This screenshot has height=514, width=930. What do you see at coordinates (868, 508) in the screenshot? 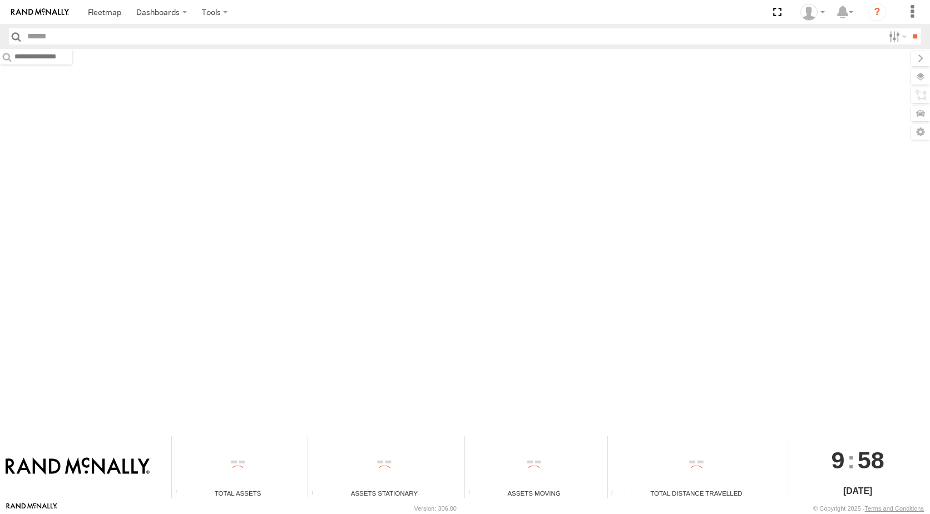
I see `div: © Copyright 2025 -` at bounding box center [868, 508].